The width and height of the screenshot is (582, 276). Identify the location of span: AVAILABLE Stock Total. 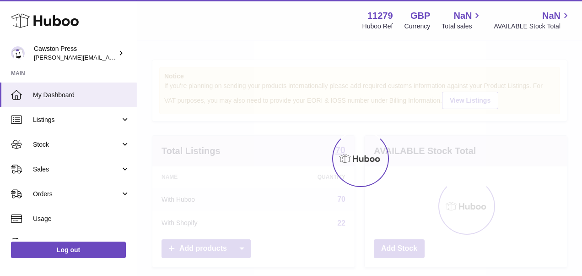
(532, 26).